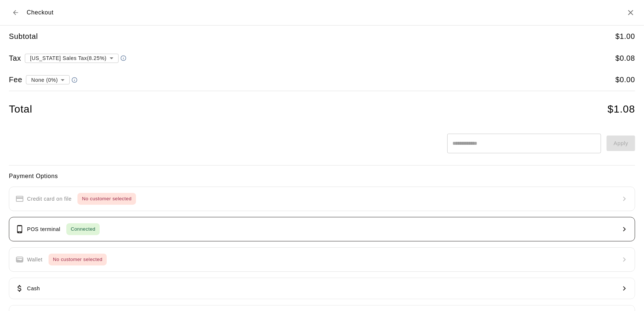 The height and width of the screenshot is (311, 644). What do you see at coordinates (44, 229) in the screenshot?
I see `p: POS terminal` at bounding box center [44, 229].